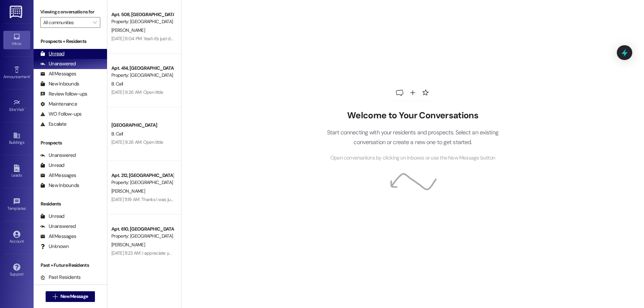 This screenshot has height=308, width=644. I want to click on div: Prospects + Residents, so click(70, 41).